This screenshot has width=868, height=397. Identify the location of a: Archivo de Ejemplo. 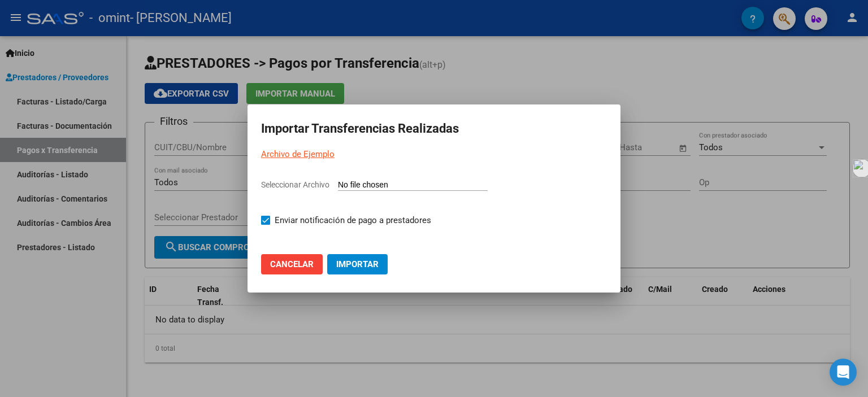
(298, 154).